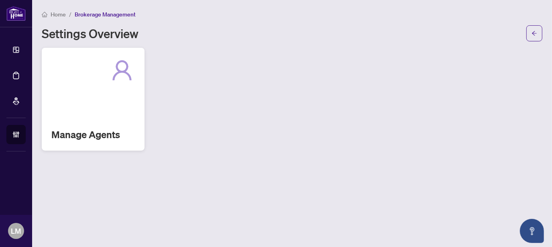 The image size is (552, 247). What do you see at coordinates (532, 231) in the screenshot?
I see `button: Open asap` at bounding box center [532, 231].